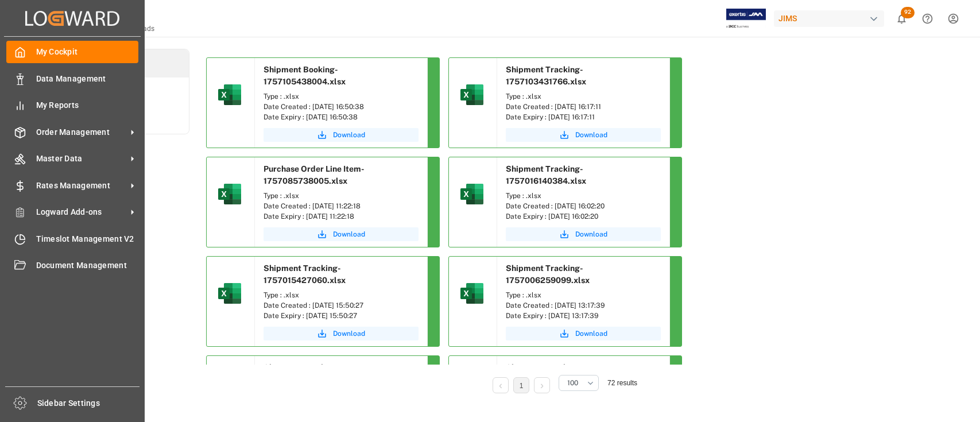 The image size is (980, 422). I want to click on a: Timeslot Management V2, so click(72, 238).